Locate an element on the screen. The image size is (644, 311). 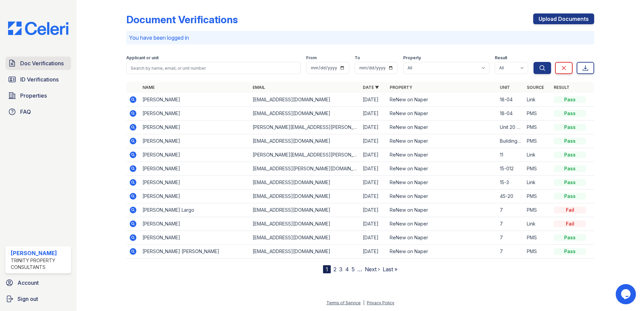
td: 18-04 is located at coordinates (511, 99).